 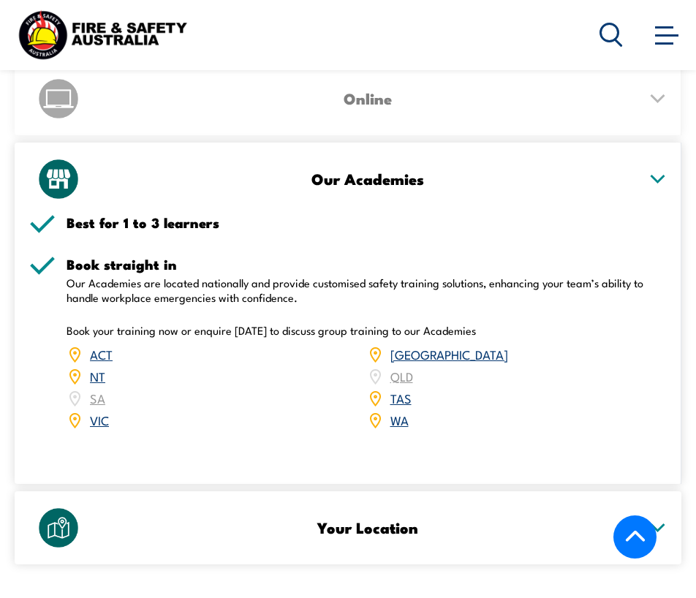 What do you see at coordinates (97, 376) in the screenshot?
I see `a: NT` at bounding box center [97, 376].